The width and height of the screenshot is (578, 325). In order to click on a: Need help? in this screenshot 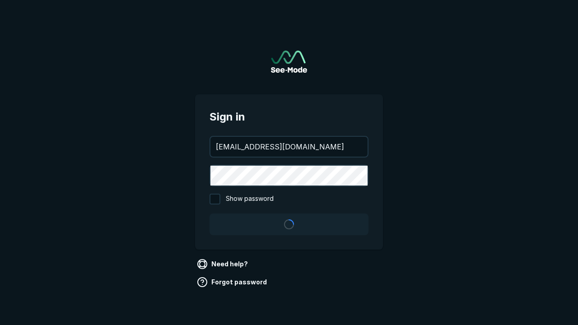, I will do `click(223, 264)`.